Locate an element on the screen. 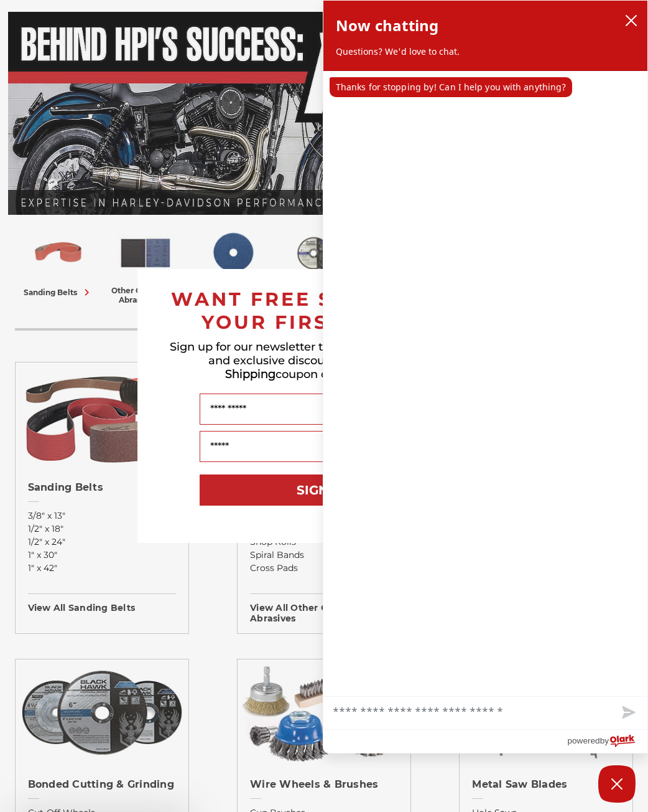 Image resolution: width=648 pixels, height=812 pixels. p: Questions? We'd love to chat. is located at coordinates (485, 52).